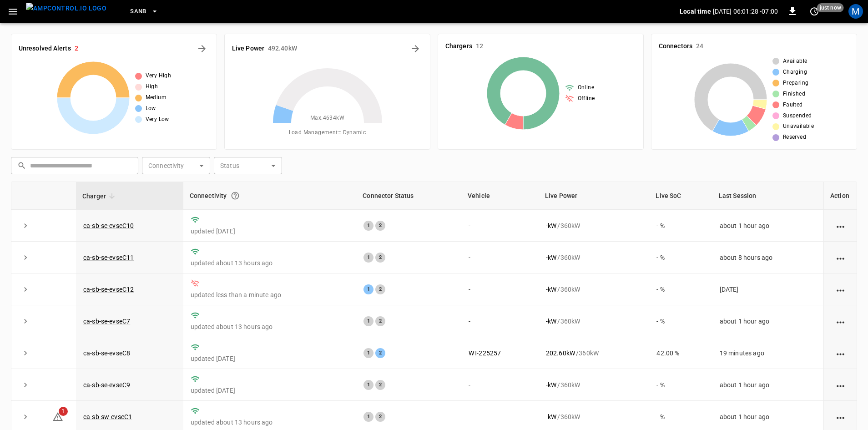 The height and width of the screenshot is (430, 868). Describe the element at coordinates (106, 321) in the screenshot. I see `a: ca-sb-se-evseC7` at that location.